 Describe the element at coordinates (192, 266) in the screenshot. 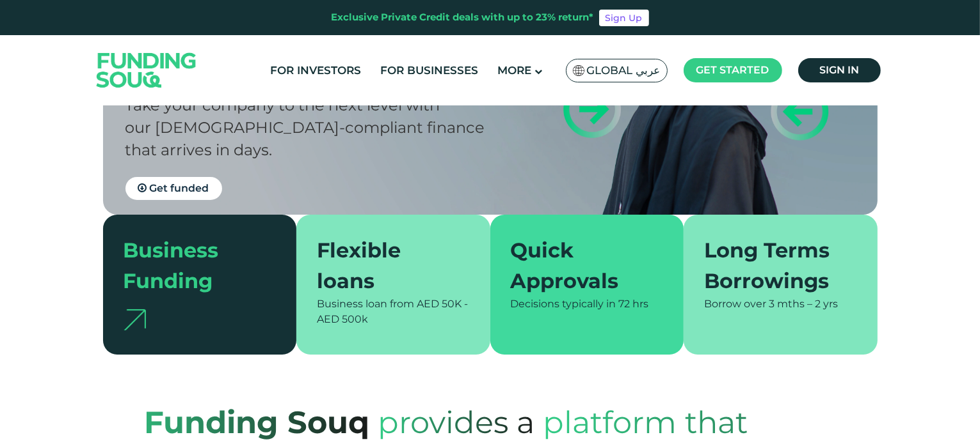

I see `div: Business Funding` at that location.